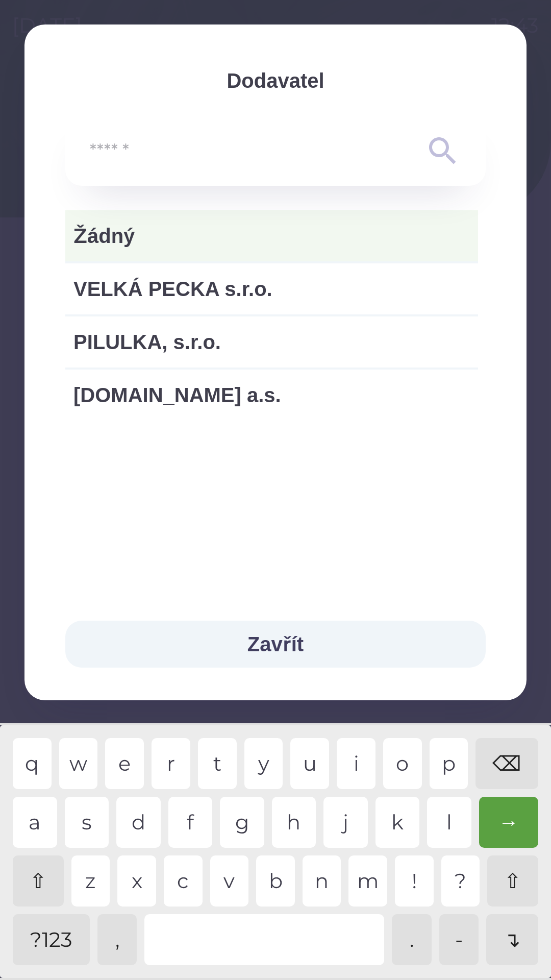  I want to click on span: VELKÁ PECKA s.r.o., so click(271, 289).